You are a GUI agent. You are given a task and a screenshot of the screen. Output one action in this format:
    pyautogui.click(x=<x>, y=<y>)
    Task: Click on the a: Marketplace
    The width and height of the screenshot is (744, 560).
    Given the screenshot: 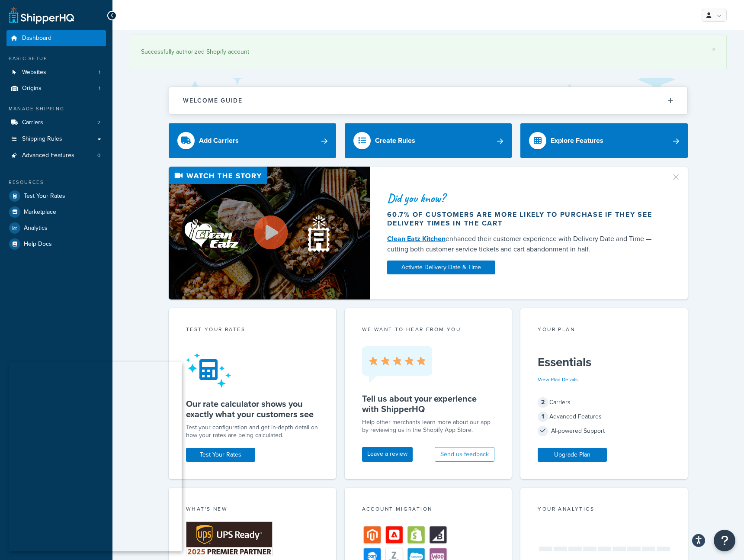 What is the action you would take?
    pyautogui.click(x=56, y=212)
    